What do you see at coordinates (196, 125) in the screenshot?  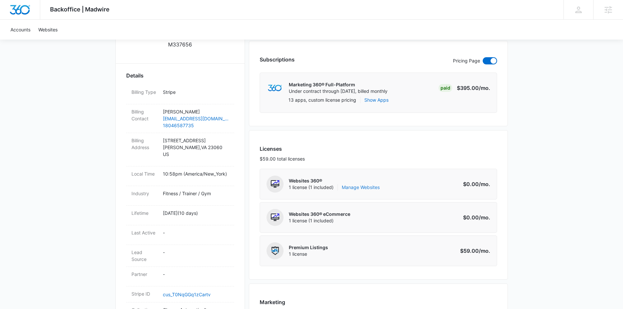 I see `a: 18046587735` at bounding box center [196, 125].